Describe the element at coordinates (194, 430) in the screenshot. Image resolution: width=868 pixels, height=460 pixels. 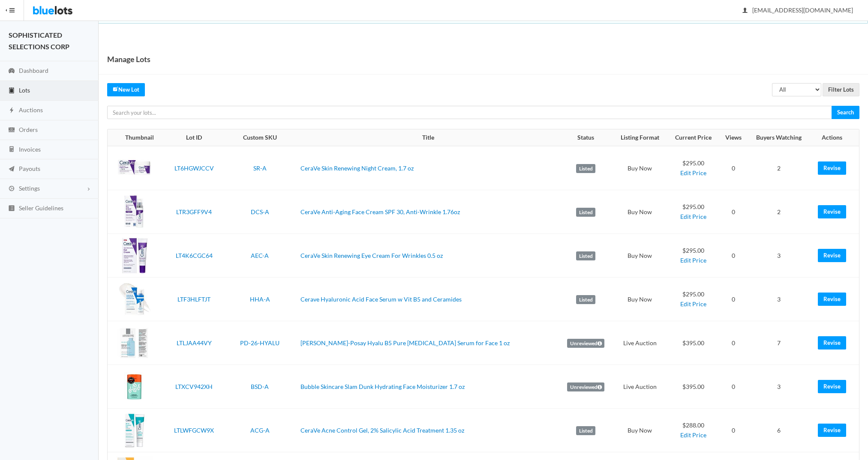
I see `a: LTLWFGCW9X` at that location.